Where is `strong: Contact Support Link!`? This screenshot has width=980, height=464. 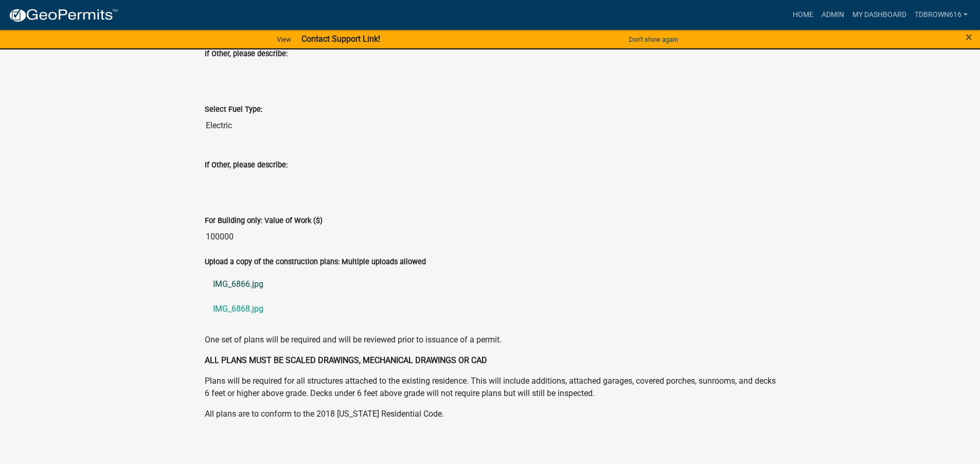
strong: Contact Support Link! is located at coordinates (340, 39).